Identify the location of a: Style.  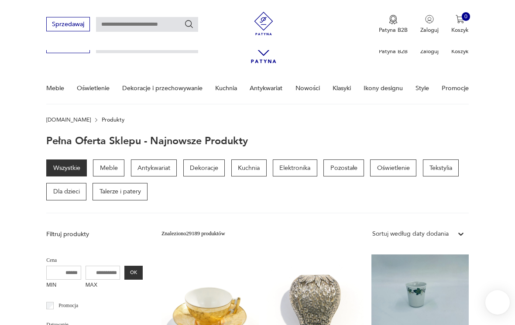
(422, 88).